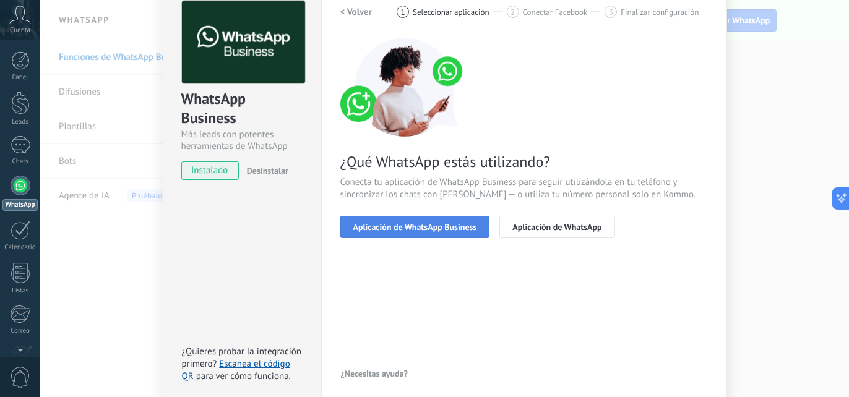 This screenshot has height=397, width=849. I want to click on button: Aplicación de WhatsApp Business, so click(415, 227).